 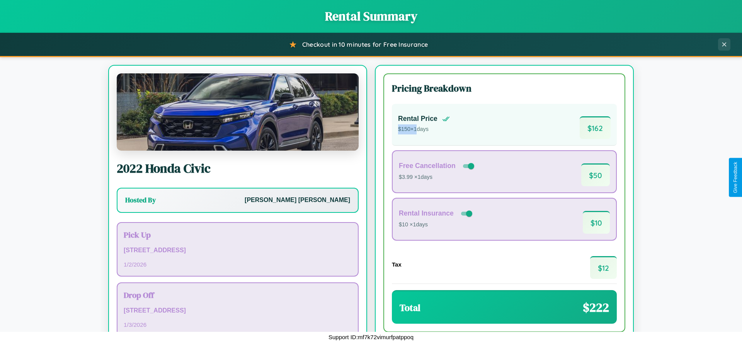 I want to click on h4: Rental Insurance, so click(x=426, y=213).